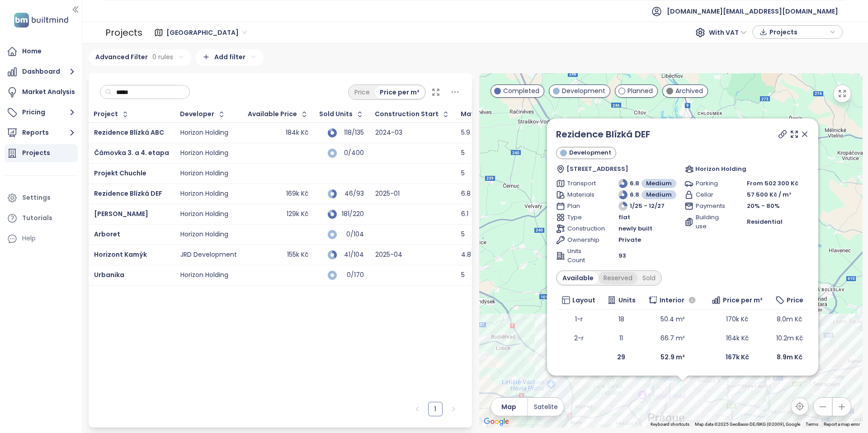 The image size is (868, 433). I want to click on button: Map, so click(509, 407).